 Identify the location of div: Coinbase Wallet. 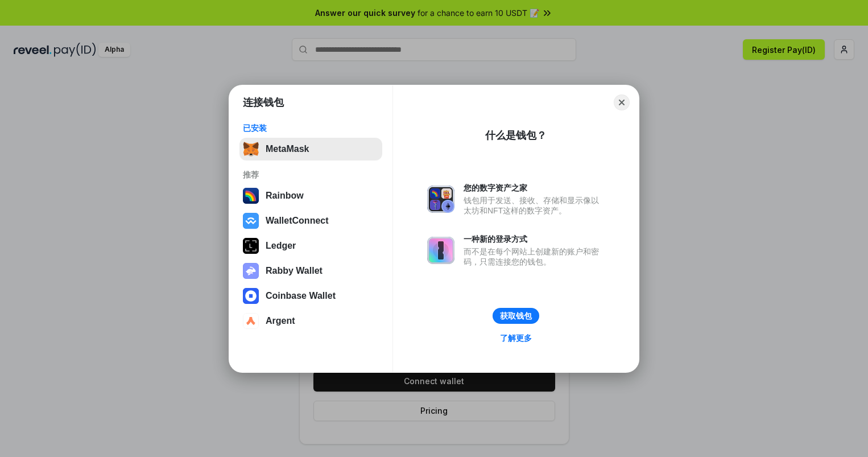
(300, 296).